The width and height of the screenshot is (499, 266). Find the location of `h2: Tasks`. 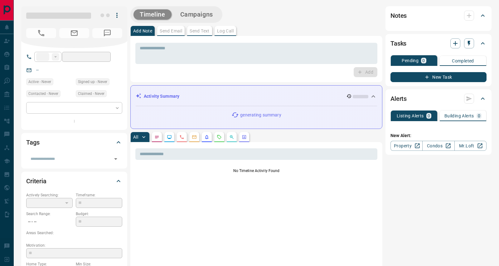

h2: Tasks is located at coordinates (398, 43).